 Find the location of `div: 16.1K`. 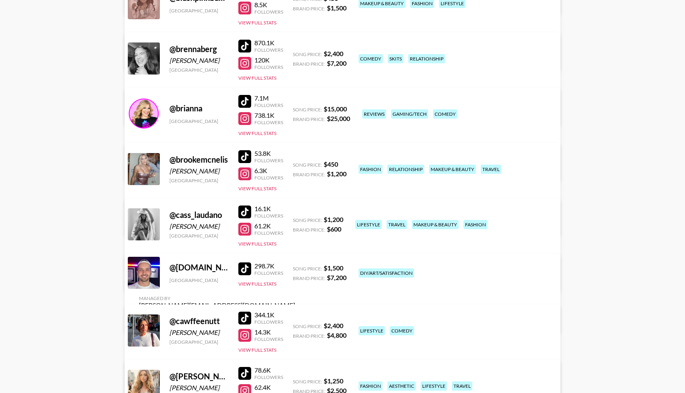

div: 16.1K is located at coordinates (269, 209).